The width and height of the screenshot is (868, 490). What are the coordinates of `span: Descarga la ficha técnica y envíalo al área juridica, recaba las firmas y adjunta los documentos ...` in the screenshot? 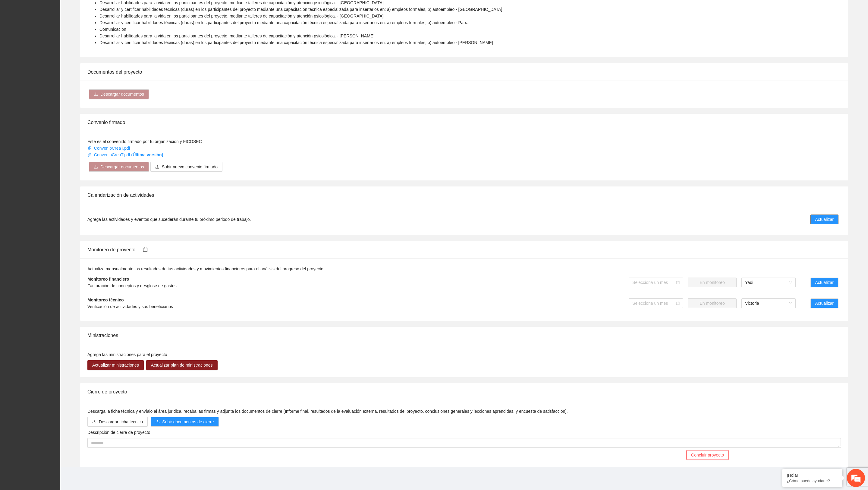 It's located at (327, 411).